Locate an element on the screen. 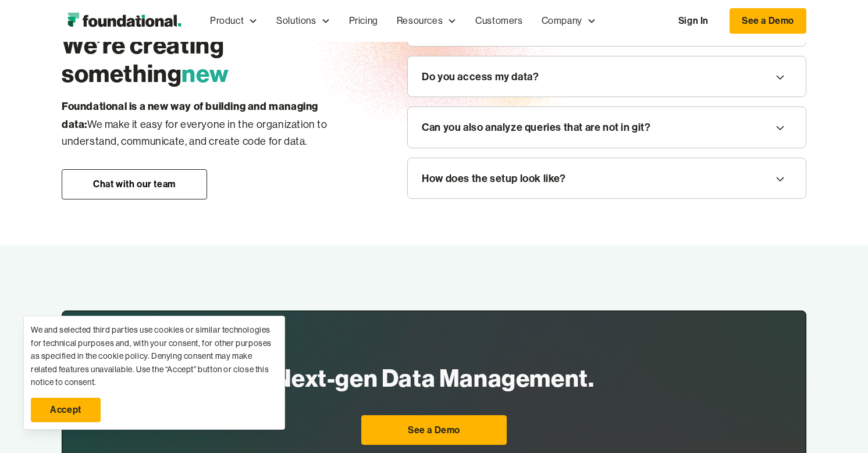 The width and height of the screenshot is (868, 453). div: How does the setup look like? is located at coordinates (494, 178).